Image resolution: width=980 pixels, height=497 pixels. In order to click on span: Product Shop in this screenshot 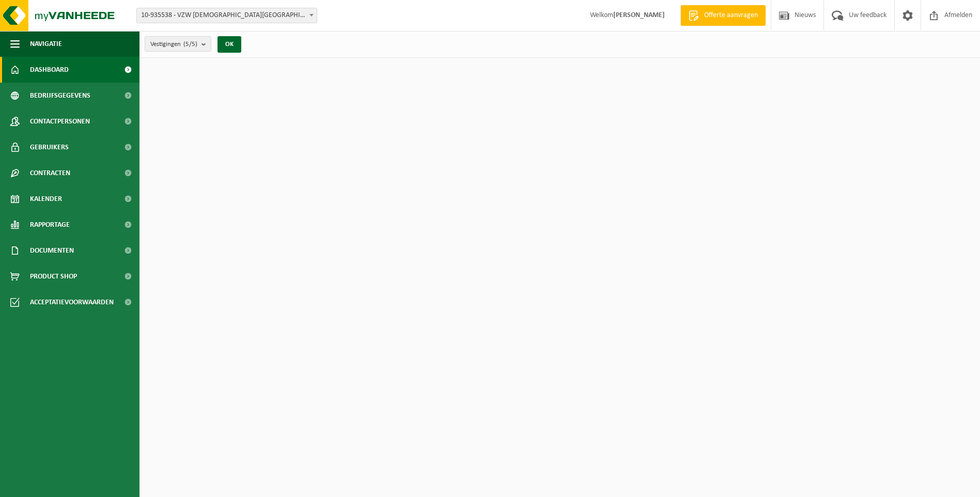, I will do `click(53, 277)`.